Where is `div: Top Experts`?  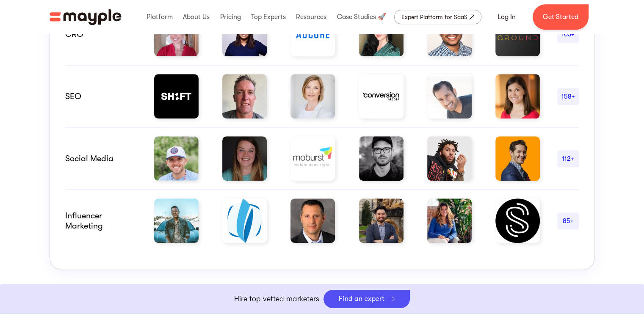
div: Top Experts is located at coordinates (269, 17).